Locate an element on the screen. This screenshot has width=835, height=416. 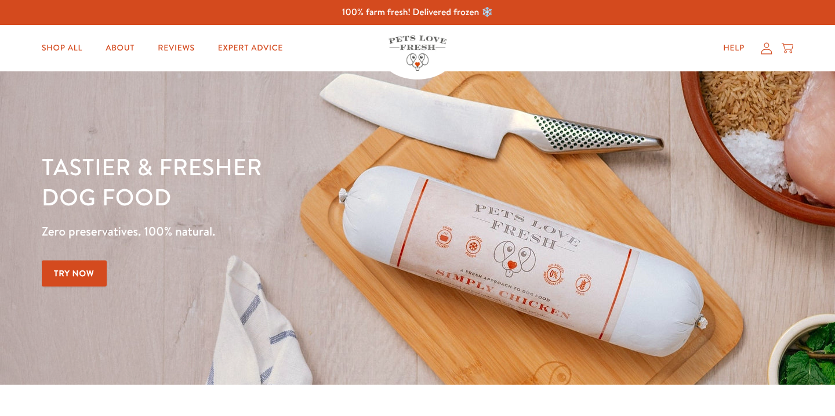
p: Zero preservatives. 100% natural. is located at coordinates (292, 231).